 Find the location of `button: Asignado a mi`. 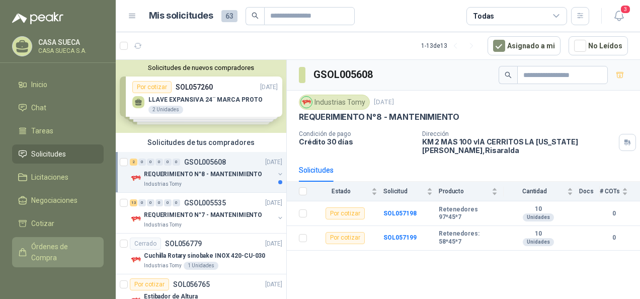

button: Asignado a mi is located at coordinates (524, 46).